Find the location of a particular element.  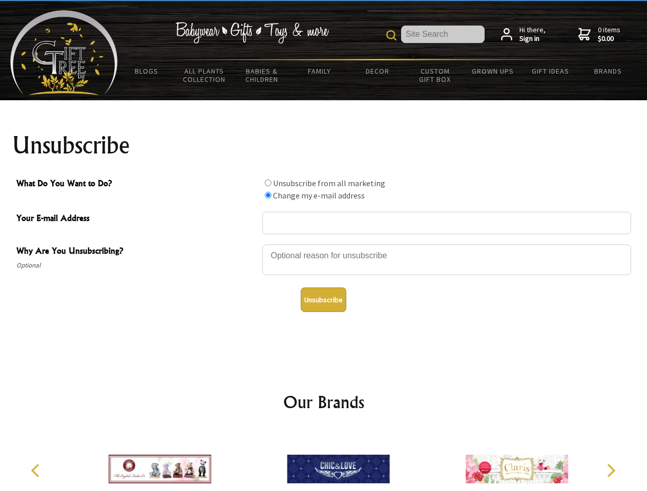

h2: Our Brands is located at coordinates (324, 402).